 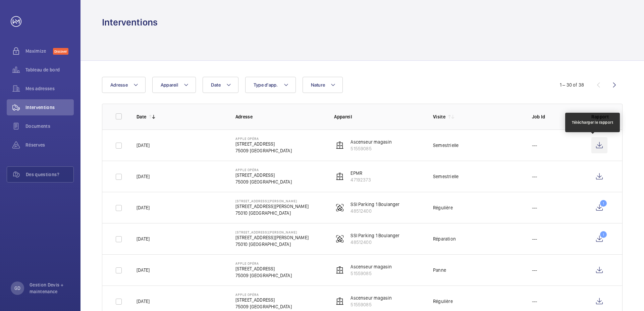 I want to click on span: Tableau de bord, so click(x=50, y=70).